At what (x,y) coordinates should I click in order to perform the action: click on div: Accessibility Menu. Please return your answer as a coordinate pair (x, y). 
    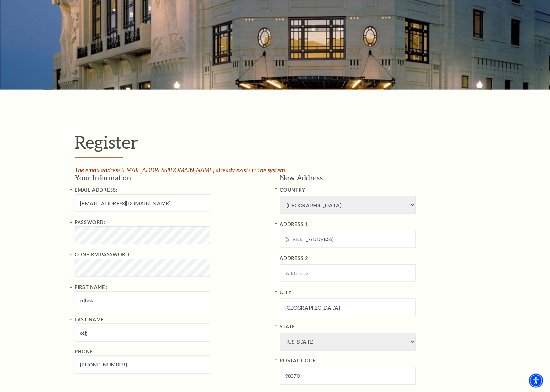
    Looking at the image, I should click on (536, 380).